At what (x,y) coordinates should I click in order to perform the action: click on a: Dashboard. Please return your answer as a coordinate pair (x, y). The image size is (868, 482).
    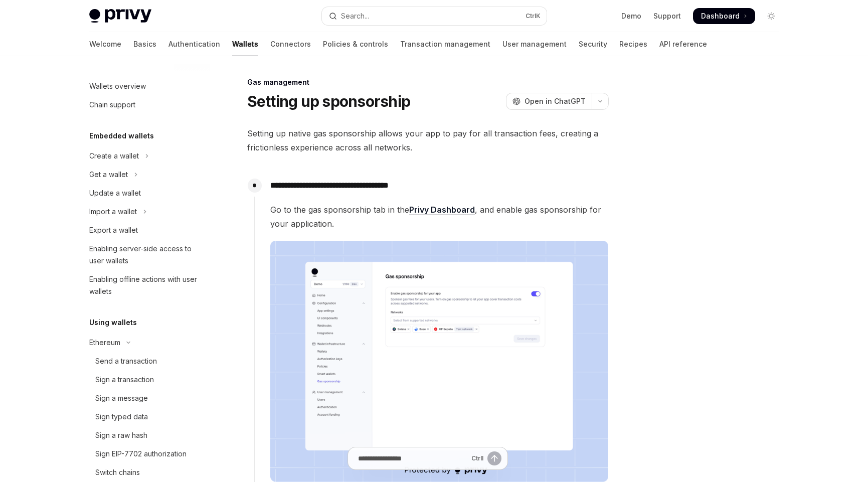
    Looking at the image, I should click on (724, 16).